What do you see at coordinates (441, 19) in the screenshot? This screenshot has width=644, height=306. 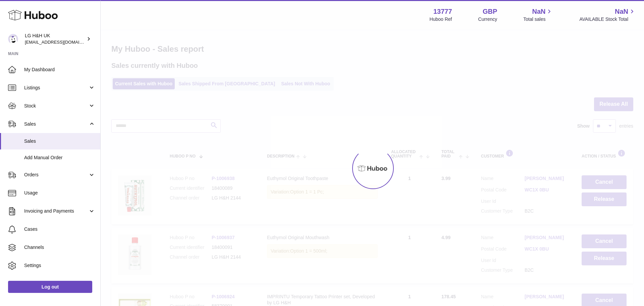 I see `div: Huboo Ref` at bounding box center [441, 19].